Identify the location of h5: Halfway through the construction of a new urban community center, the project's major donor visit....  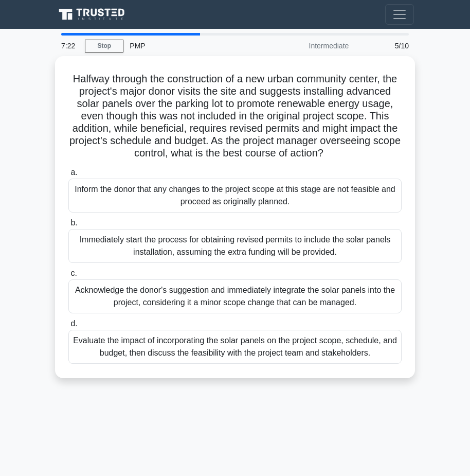
(235, 116).